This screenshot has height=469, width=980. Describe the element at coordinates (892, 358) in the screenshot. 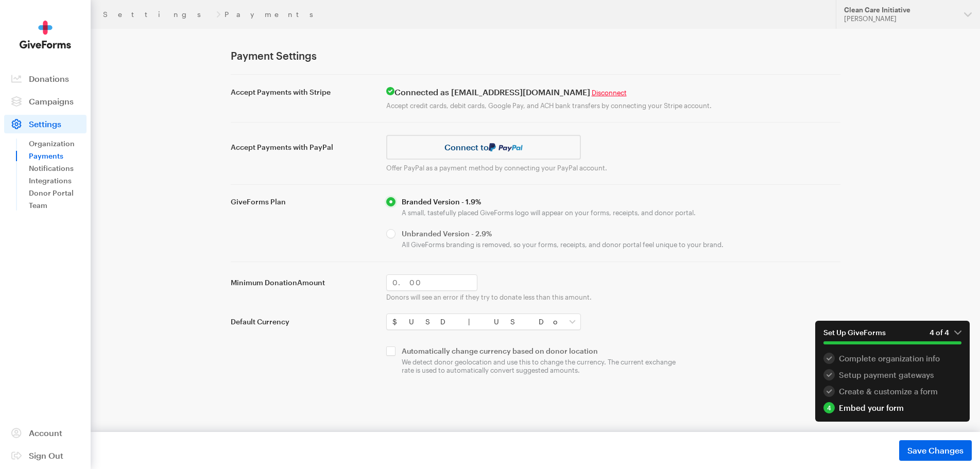

I see `div: Complete organization info` at that location.